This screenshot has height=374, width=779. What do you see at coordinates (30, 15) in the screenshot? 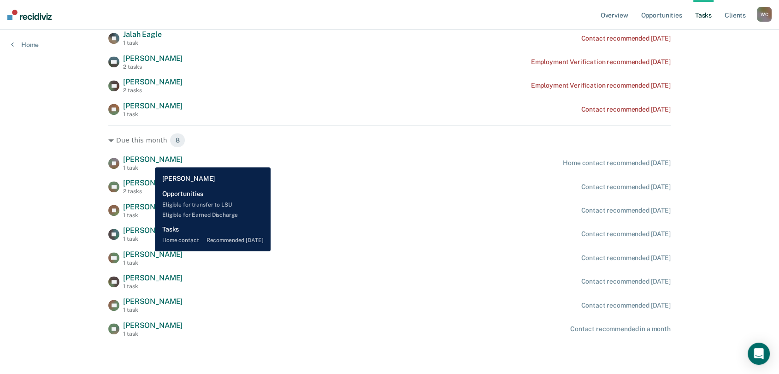
I see `img: Recidiviz` at bounding box center [30, 15].